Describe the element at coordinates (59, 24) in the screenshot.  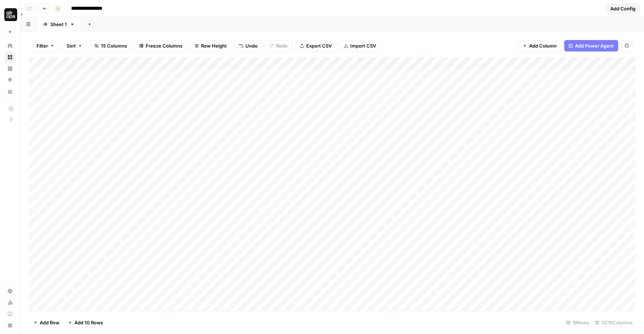
I see `a: Sheet 1` at that location.